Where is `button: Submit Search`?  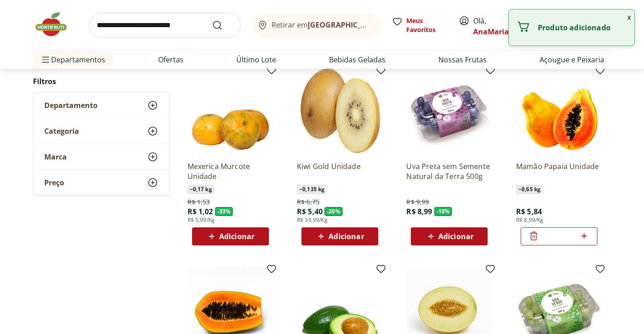 button: Submit Search is located at coordinates (223, 25).